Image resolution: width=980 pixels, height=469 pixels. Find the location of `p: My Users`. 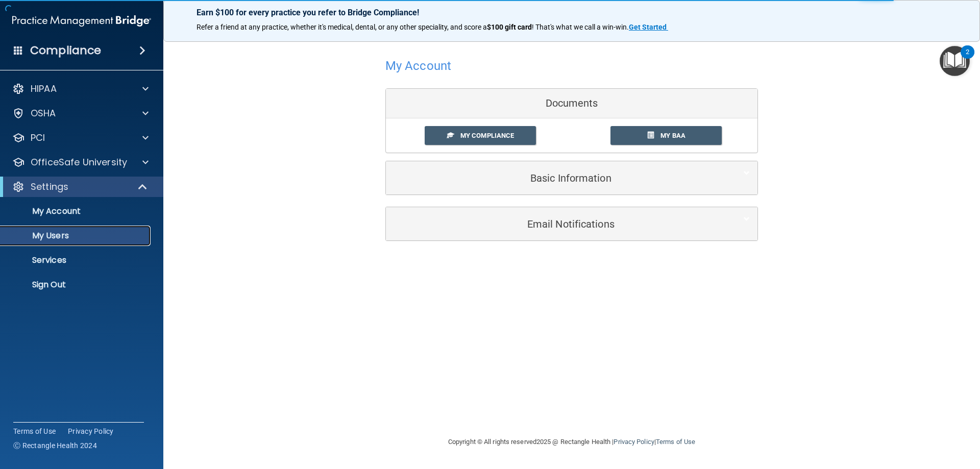

p: My Users is located at coordinates (76, 236).